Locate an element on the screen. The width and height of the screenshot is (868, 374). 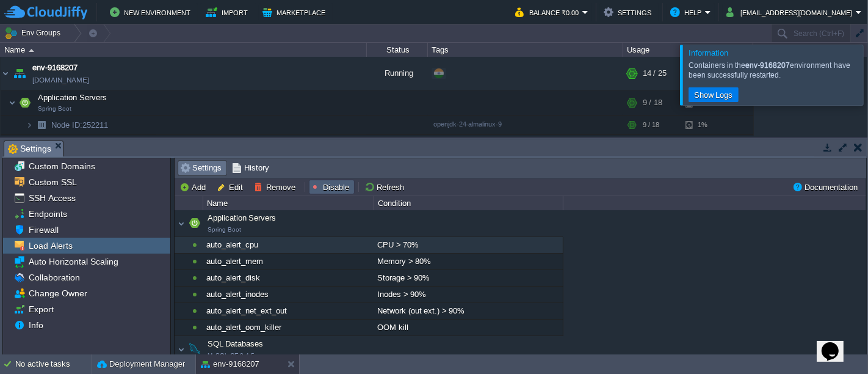
button: Deployment Manager is located at coordinates (141, 365).